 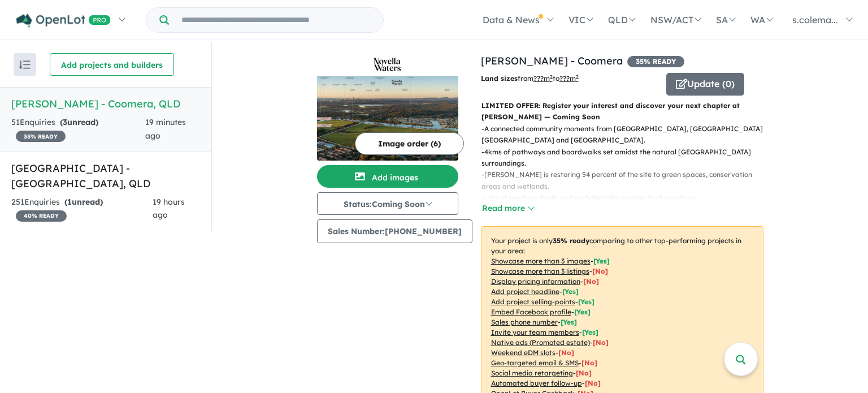 What do you see at coordinates (532, 311) in the screenshot?
I see `u: Embed Facebook profile` at bounding box center [532, 311].